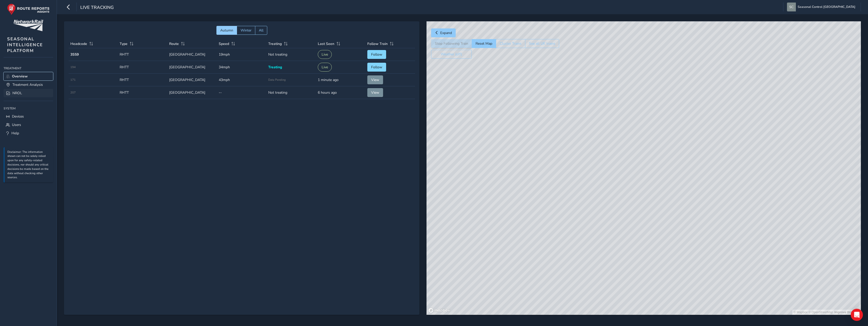 This screenshot has width=868, height=326. I want to click on img: customer logo, so click(28, 25).